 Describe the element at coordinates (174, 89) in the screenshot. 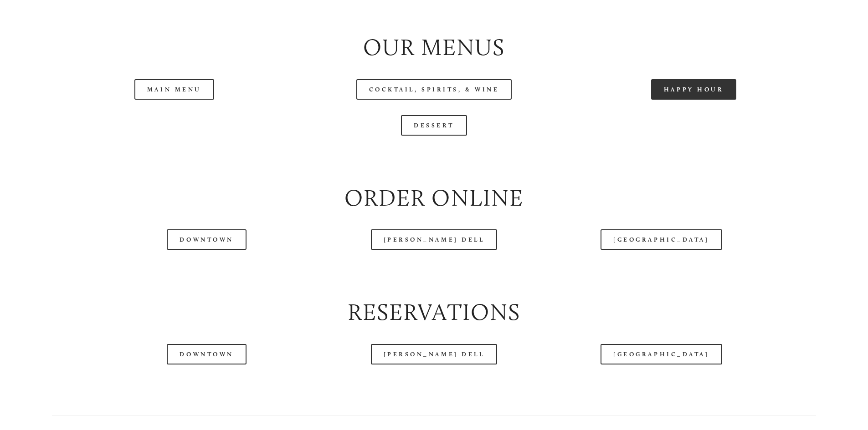

I see `a: Main Menu` at that location.